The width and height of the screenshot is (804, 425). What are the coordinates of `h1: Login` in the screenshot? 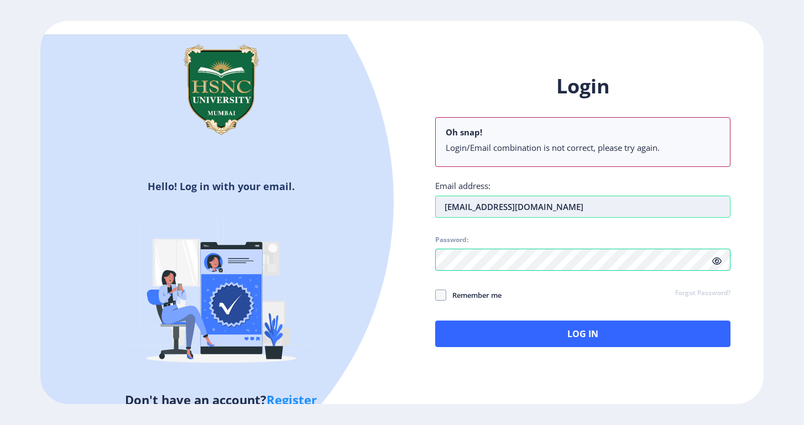 It's located at (583, 86).